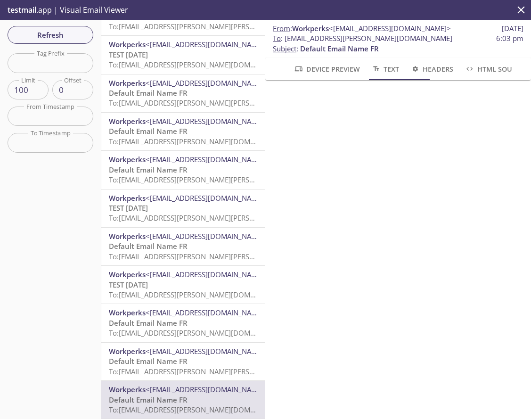 Image resolution: width=531 pixels, height=420 pixels. I want to click on span: Subject, so click(284, 49).